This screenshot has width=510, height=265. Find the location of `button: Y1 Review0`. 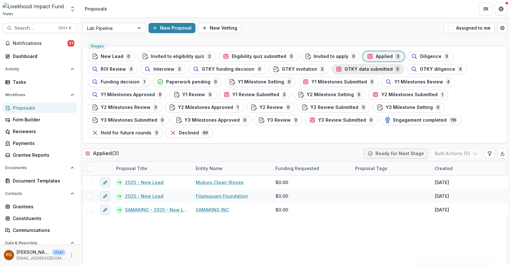

button: Y1 Review0 is located at coordinates (193, 95).